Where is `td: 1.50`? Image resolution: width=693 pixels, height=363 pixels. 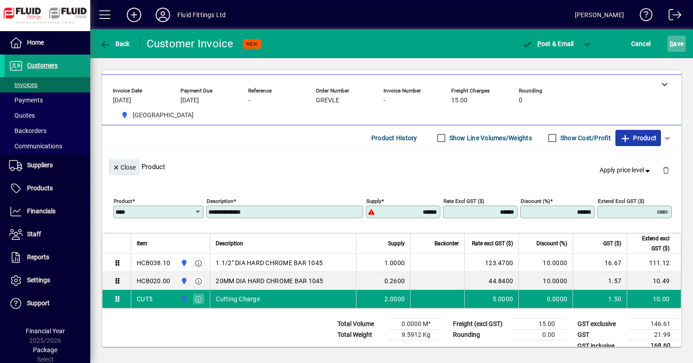 td: 1.50 is located at coordinates (600, 299).